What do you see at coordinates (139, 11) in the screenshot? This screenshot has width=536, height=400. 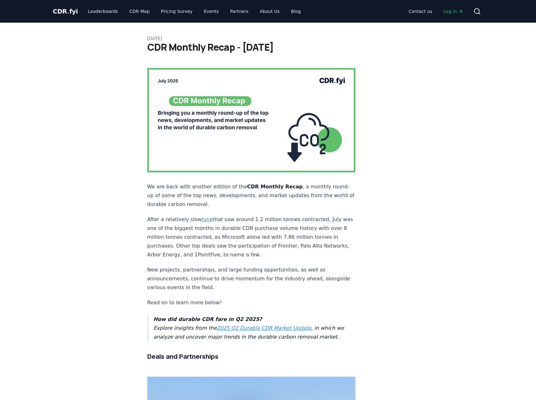 I see `a: CDR Map` at bounding box center [139, 11].